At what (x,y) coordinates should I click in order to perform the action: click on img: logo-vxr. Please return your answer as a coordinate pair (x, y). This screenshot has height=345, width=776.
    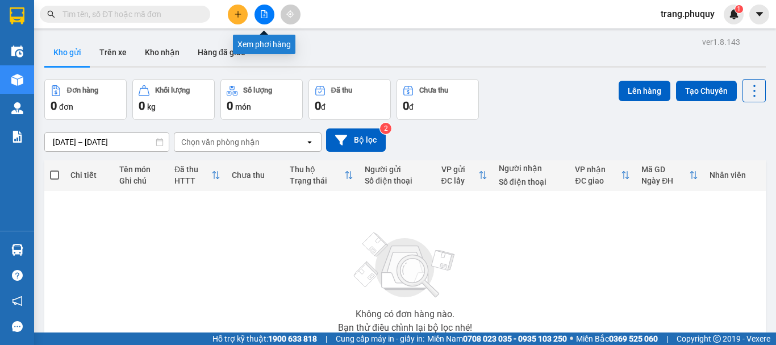
    Looking at the image, I should click on (17, 16).